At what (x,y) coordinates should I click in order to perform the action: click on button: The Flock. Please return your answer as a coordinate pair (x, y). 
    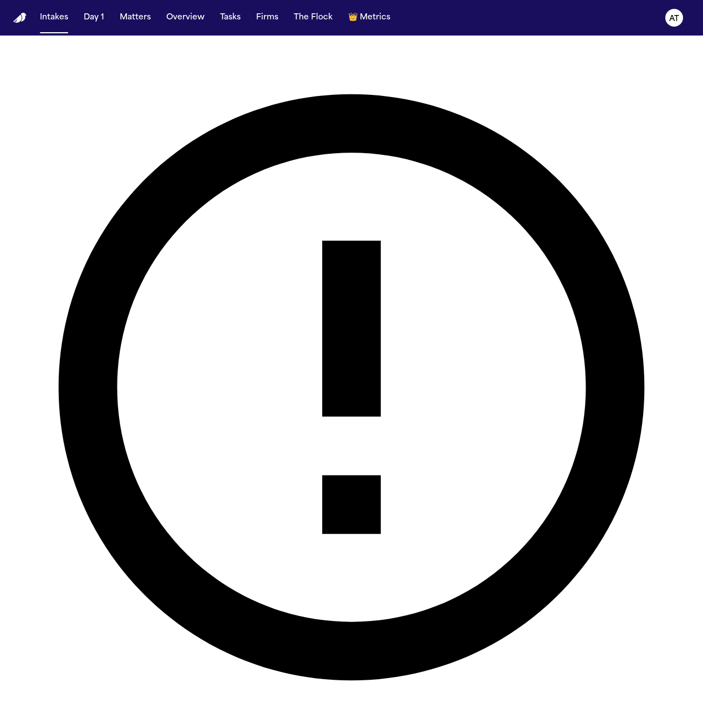
    Looking at the image, I should click on (314, 18).